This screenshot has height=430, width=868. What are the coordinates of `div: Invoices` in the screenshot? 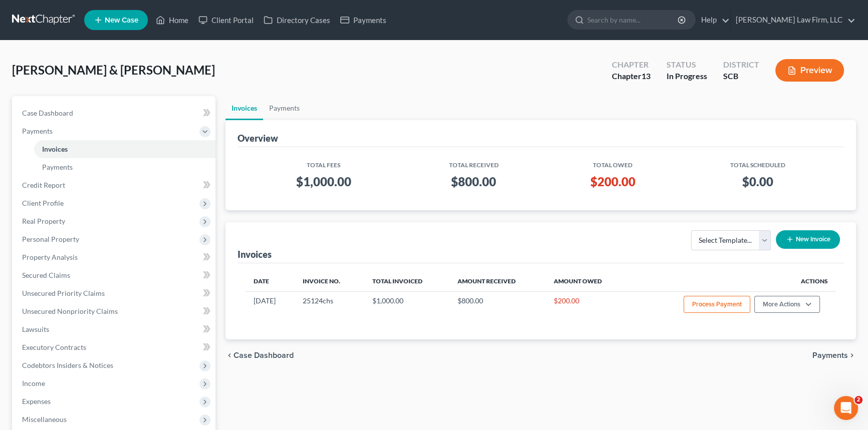 It's located at (254, 254).